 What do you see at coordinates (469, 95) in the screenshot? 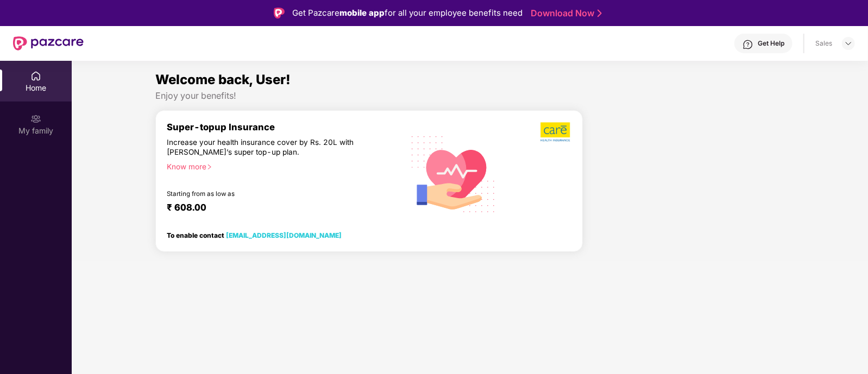
I see `div: Enjoy your benefits!` at bounding box center [469, 95].